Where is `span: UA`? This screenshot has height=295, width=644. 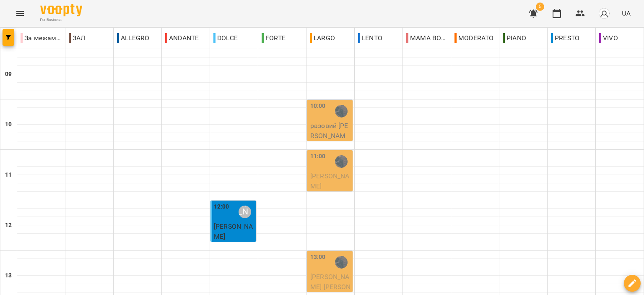 span: UA is located at coordinates (626, 13).